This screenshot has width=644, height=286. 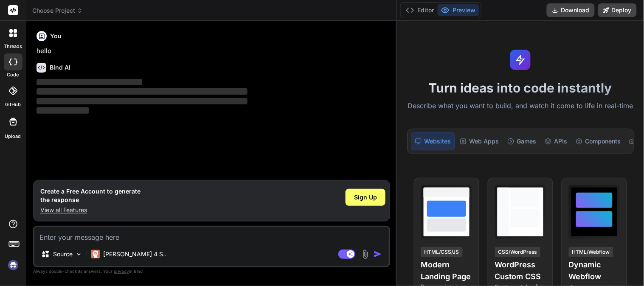 I want to click on h6: You, so click(x=56, y=36).